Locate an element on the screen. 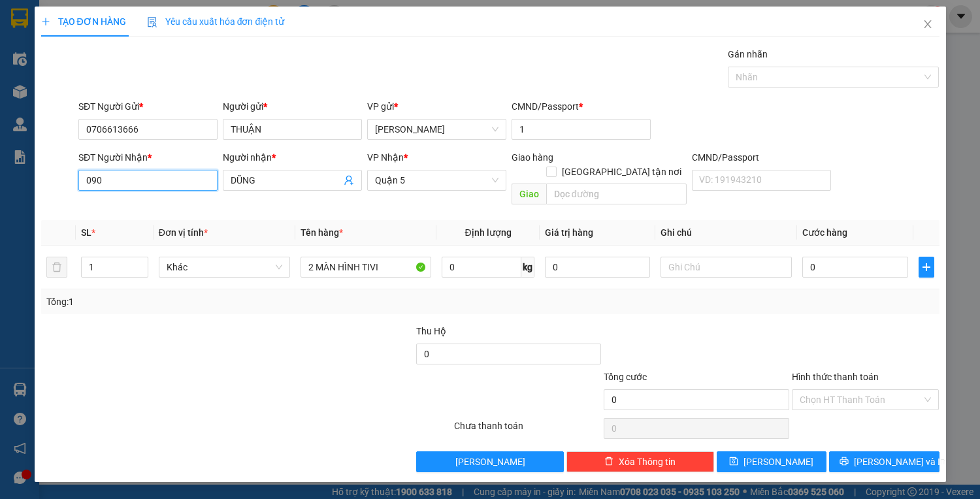 The width and height of the screenshot is (980, 499). span: TẠO ĐƠN HÀNG is located at coordinates (83, 22).